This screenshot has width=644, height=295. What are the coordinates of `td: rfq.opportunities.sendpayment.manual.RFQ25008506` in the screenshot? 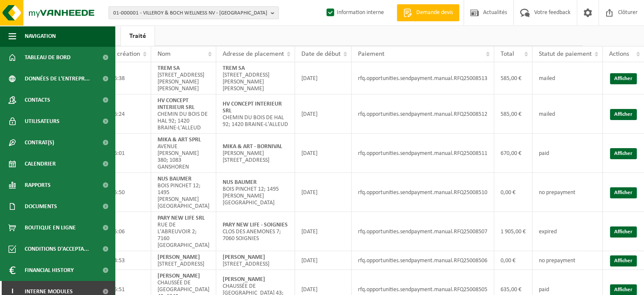 It's located at (423, 260).